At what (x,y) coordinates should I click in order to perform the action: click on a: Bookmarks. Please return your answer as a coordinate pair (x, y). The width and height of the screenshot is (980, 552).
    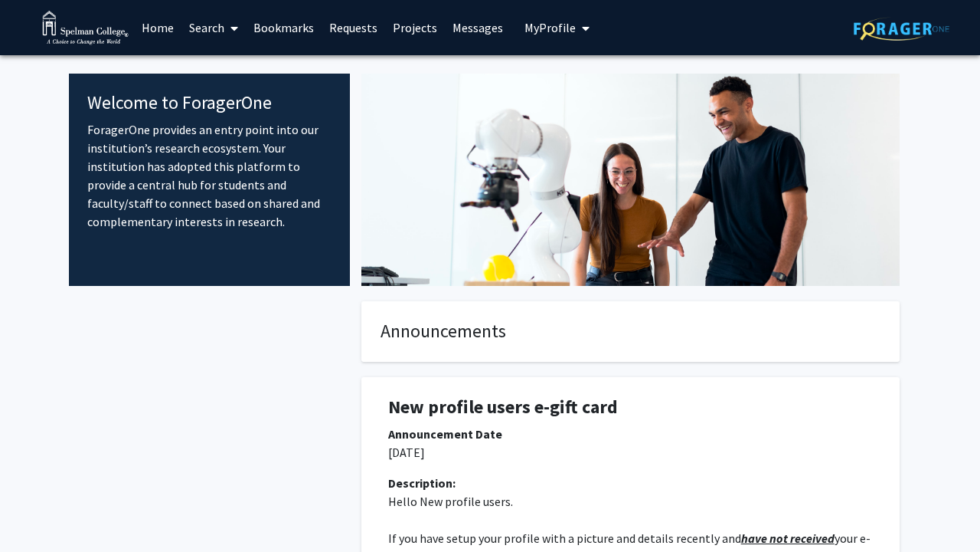
    Looking at the image, I should click on (283, 28).